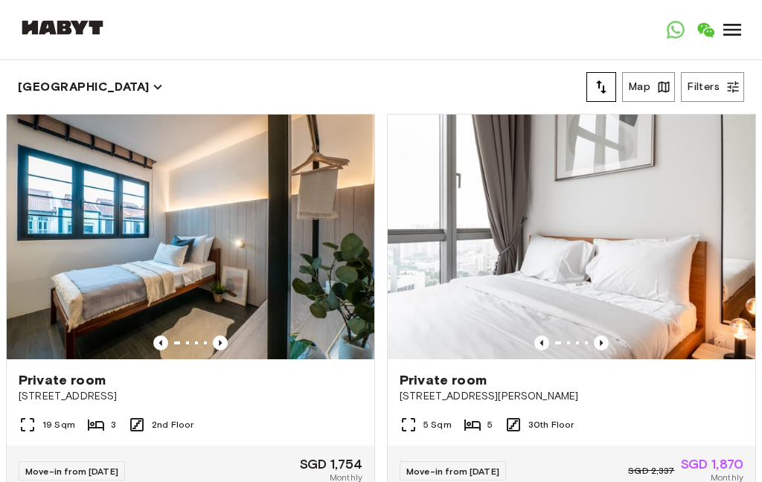 This screenshot has width=762, height=482. Describe the element at coordinates (191, 237) in the screenshot. I see `img: Marketing picture of unit SG-01-027-006-02` at that location.